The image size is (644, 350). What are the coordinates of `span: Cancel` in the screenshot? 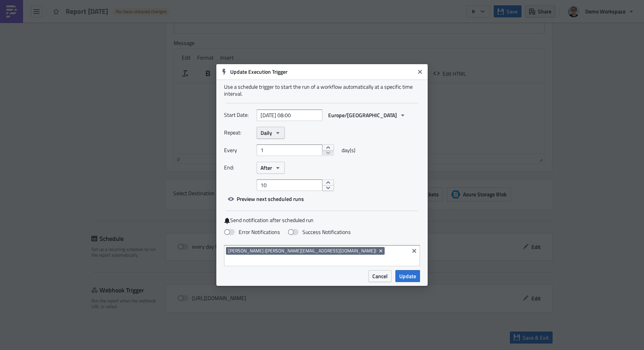 It's located at (380, 276).